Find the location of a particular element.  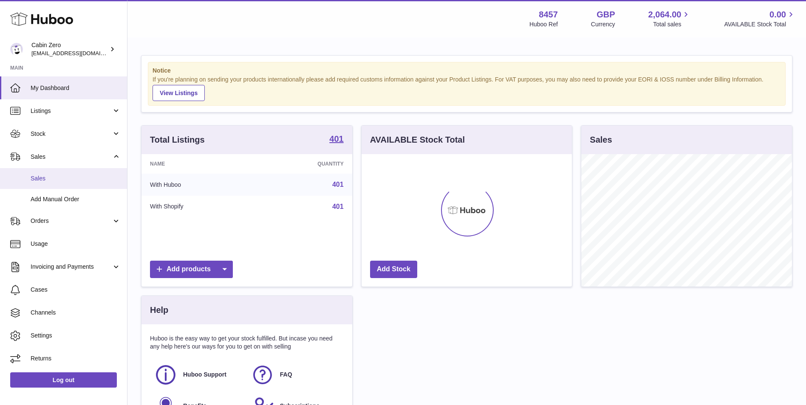

a: 2,064.00 Total sales is located at coordinates (669, 19).